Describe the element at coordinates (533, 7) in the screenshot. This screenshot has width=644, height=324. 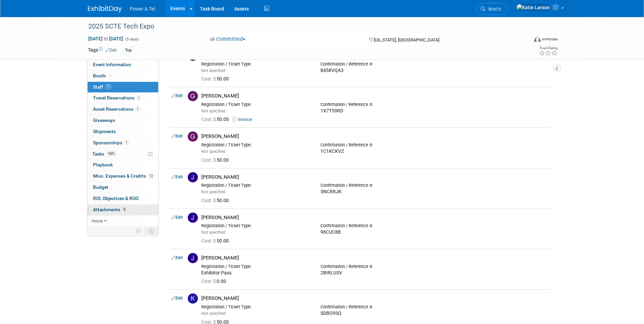
I see `img: Katie Larson` at that location.